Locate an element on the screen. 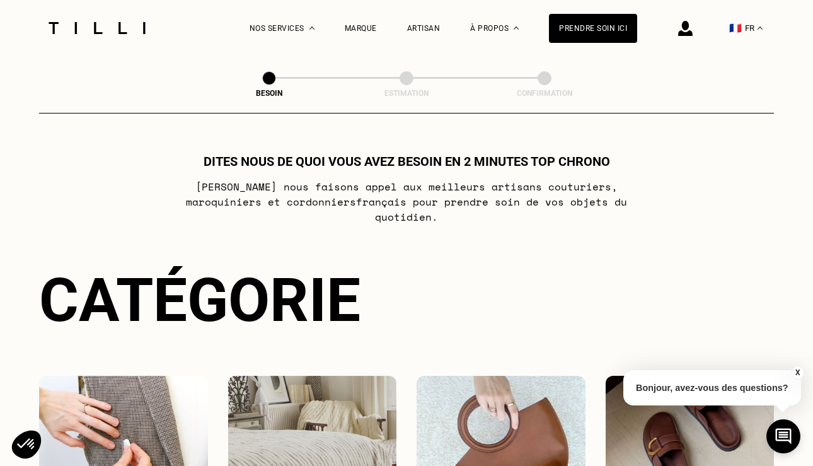  img: icône connexion is located at coordinates (685, 28).